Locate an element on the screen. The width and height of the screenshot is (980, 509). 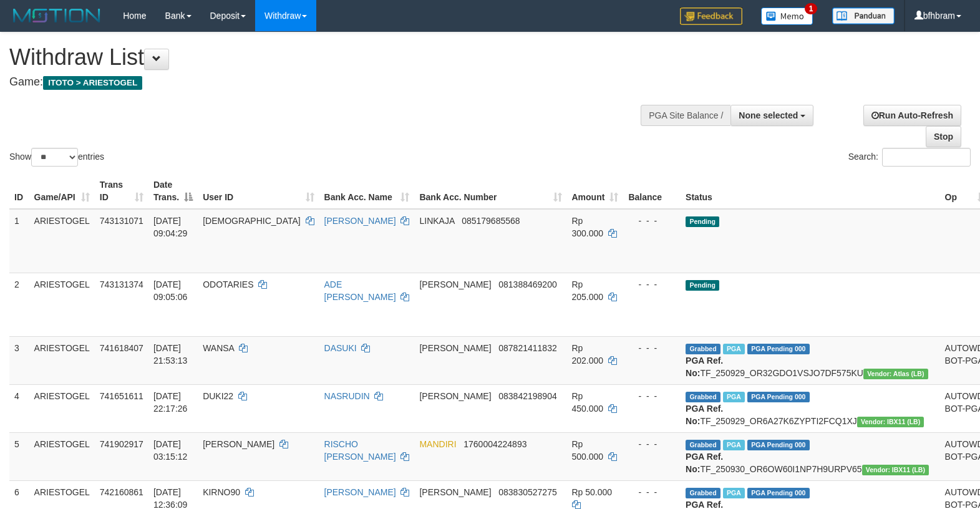
img: Button%20Memo.svg is located at coordinates (787, 16).